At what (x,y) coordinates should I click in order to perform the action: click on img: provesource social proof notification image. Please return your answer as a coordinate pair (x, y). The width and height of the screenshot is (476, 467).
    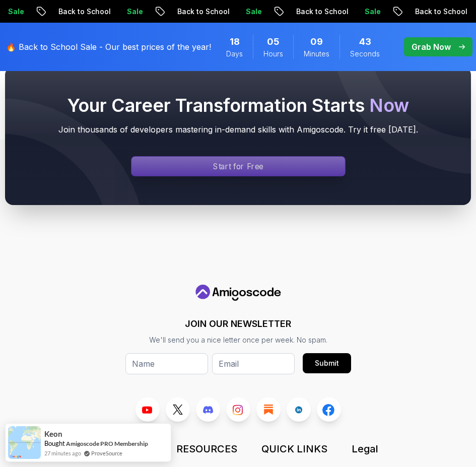
    Looking at the image, I should click on (24, 443).